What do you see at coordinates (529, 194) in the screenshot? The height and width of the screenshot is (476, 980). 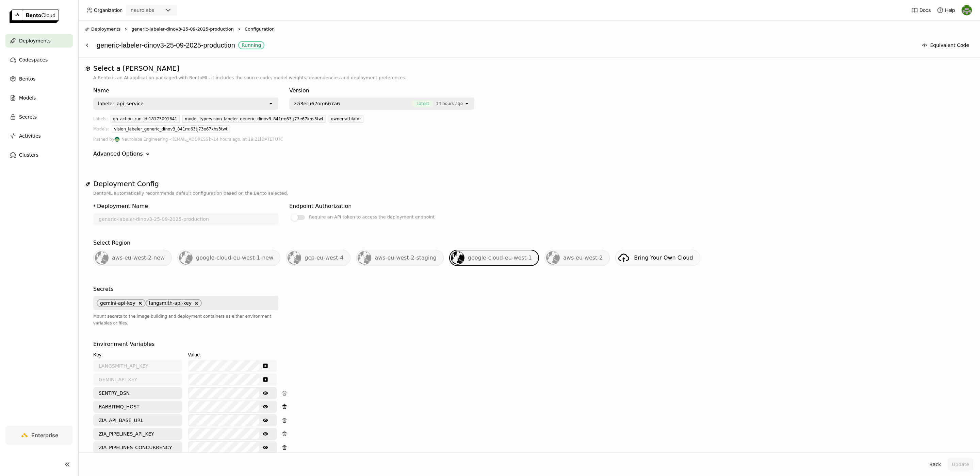 I see `p: BentoML automatically recommends default configuration based on the Bento selected.` at bounding box center [529, 194].